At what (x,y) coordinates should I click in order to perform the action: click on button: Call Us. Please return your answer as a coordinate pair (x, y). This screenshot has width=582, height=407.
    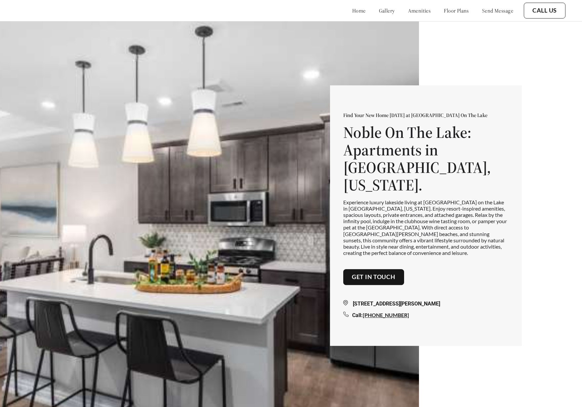
    Looking at the image, I should click on (545, 11).